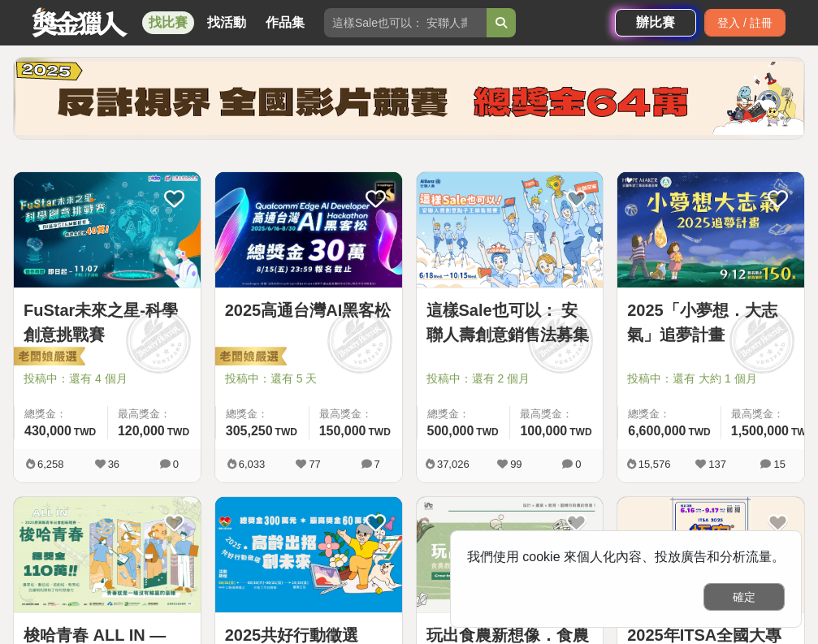  What do you see at coordinates (510, 378) in the screenshot?
I see `span: 投稿中：還有 2 個月` at bounding box center [510, 378].